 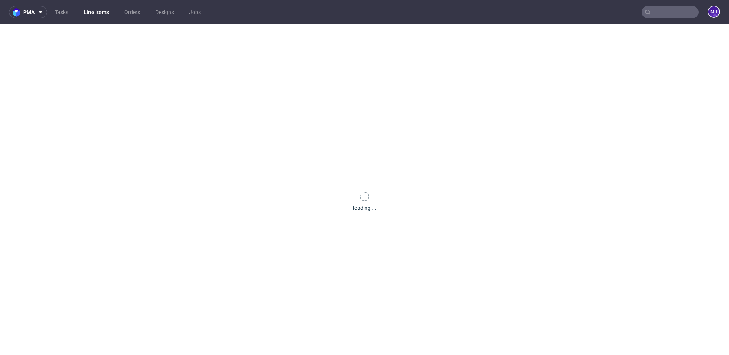 I want to click on img: logo, so click(x=18, y=12).